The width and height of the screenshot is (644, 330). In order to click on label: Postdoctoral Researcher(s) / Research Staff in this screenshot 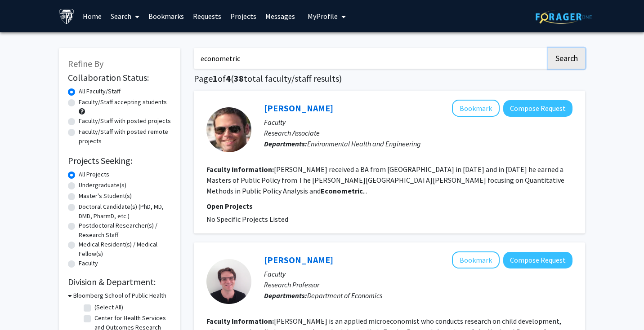, I will do `click(125, 231)`.